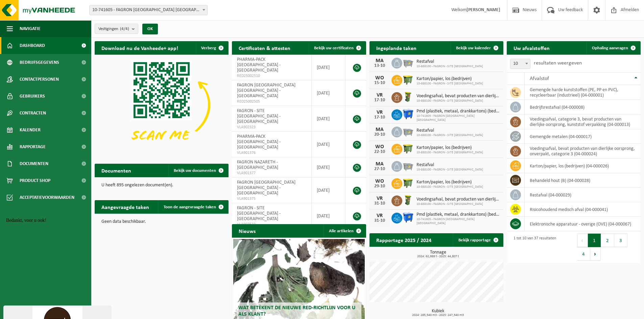 The image size is (644, 319). What do you see at coordinates (297, 311) in the screenshot?
I see `span: Wat betekent de nieuwe RED-richtlijn voor u als klant?` at bounding box center [297, 311].